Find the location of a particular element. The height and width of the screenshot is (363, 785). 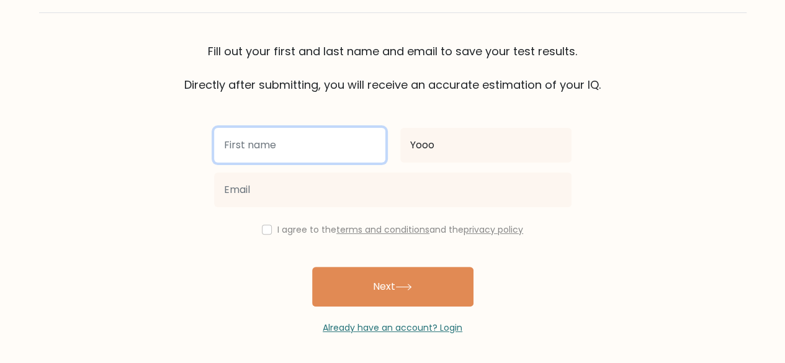

input: Email is located at coordinates (393, 190).